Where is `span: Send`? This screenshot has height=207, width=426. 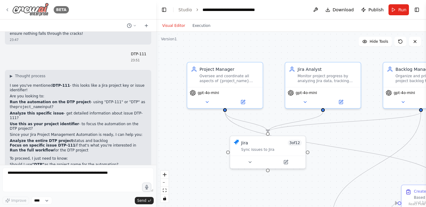 span: Send is located at coordinates (142, 200).